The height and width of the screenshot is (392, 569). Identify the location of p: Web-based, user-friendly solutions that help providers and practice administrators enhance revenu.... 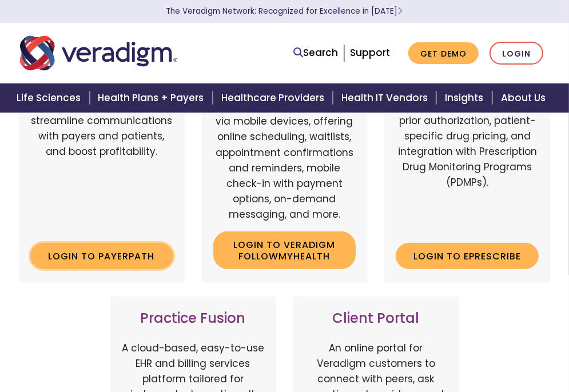
(102, 143).